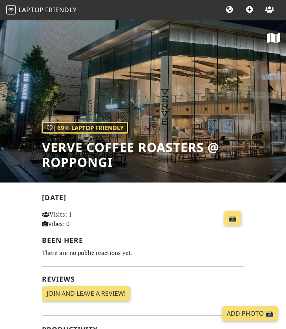 This screenshot has width=286, height=329. What do you see at coordinates (72, 219) in the screenshot?
I see `p: Visits: 1 Vibes: 0` at bounding box center [72, 219].